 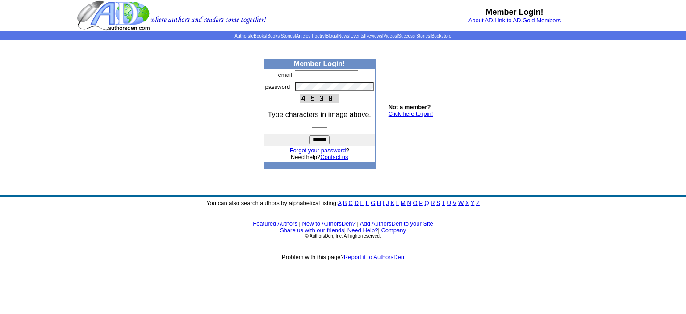 I want to click on a: Y, so click(x=473, y=203).